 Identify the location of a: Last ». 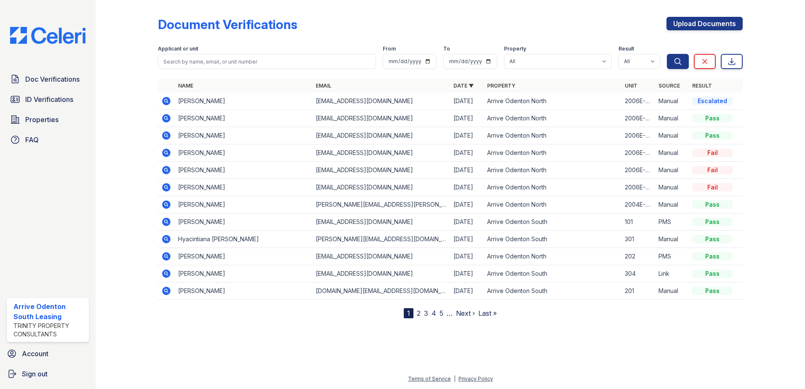
(488, 313).